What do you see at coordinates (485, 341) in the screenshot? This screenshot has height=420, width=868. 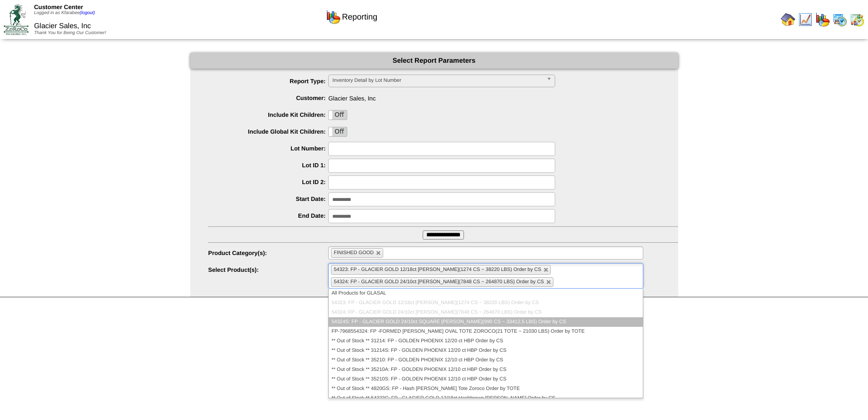 I see `li: ** Out of Stock ** 31214: FP - GOLDEN PHOENIX 12/20 ct HBP Order by CS` at bounding box center [485, 341].